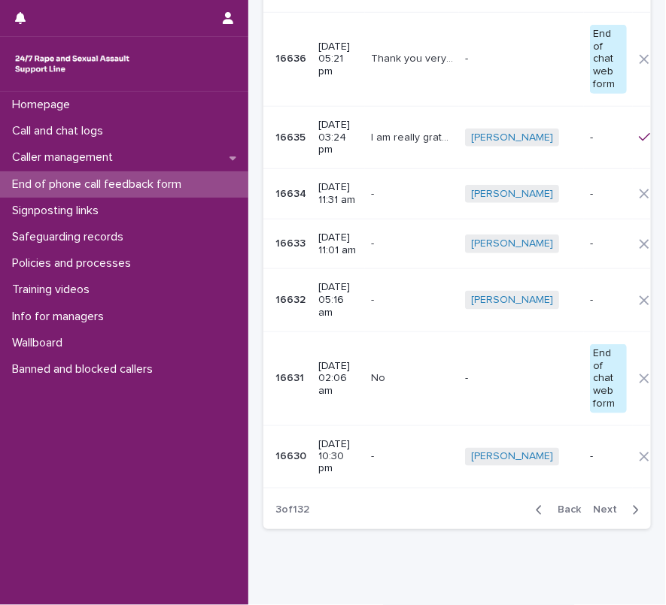 Image resolution: width=666 pixels, height=605 pixels. I want to click on button: Next, so click(618, 511).